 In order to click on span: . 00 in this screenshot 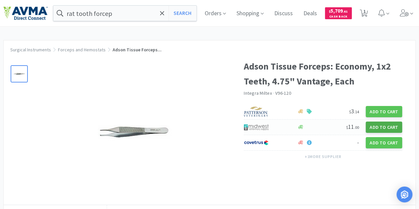, I will do `click(357, 127)`.